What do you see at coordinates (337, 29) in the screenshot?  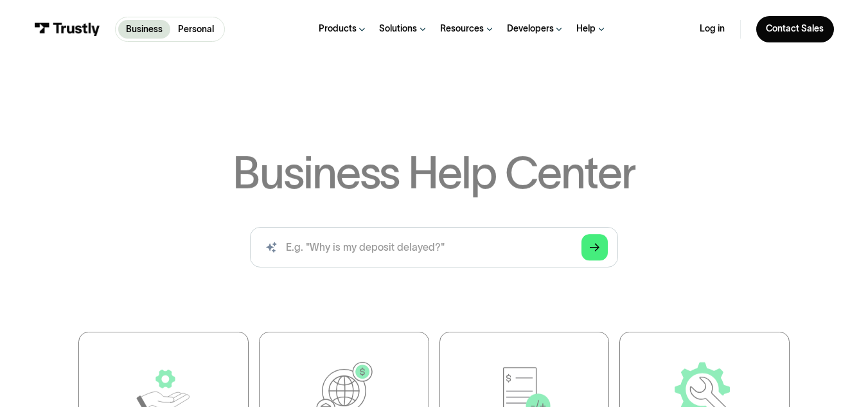 I see `div: Products` at bounding box center [337, 29].